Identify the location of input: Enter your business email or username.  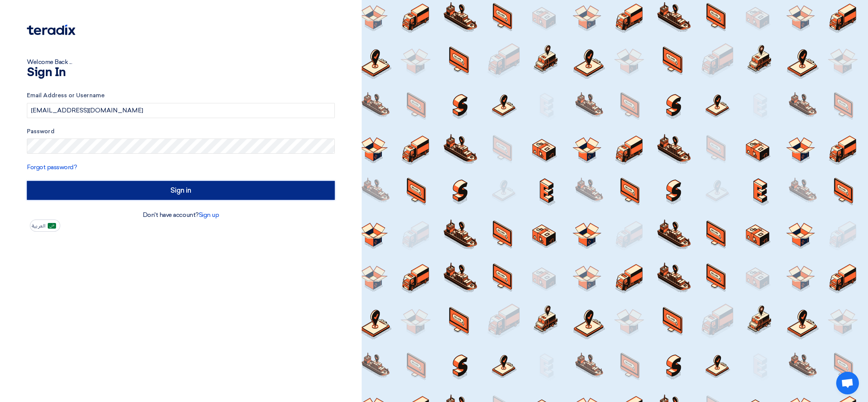
(181, 111).